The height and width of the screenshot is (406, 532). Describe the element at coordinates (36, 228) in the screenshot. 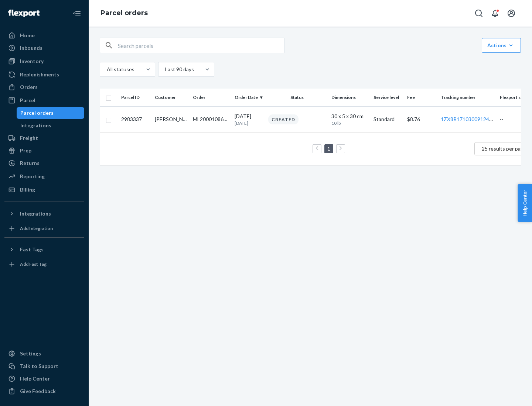

I see `div: Add Integration` at that location.